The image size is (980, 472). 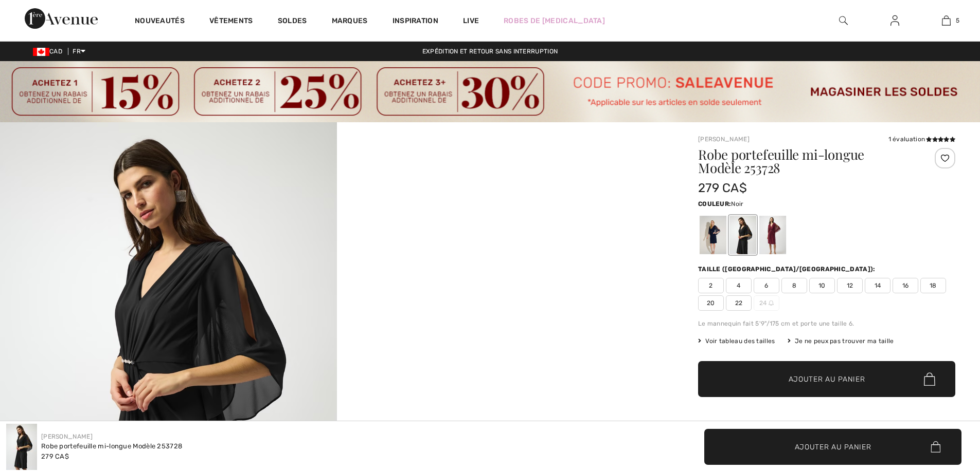 What do you see at coordinates (293, 22) in the screenshot?
I see `a: Soldes` at bounding box center [293, 22].